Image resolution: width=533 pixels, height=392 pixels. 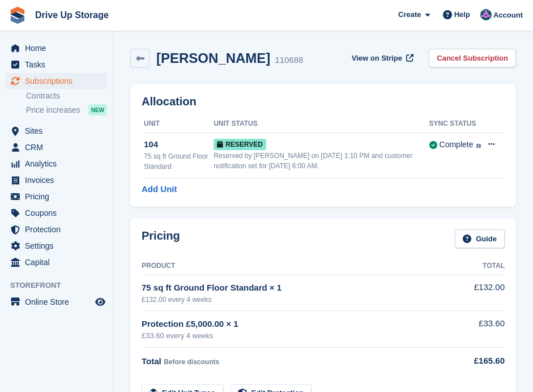 I want to click on a: Price increases NEW, so click(x=66, y=110).